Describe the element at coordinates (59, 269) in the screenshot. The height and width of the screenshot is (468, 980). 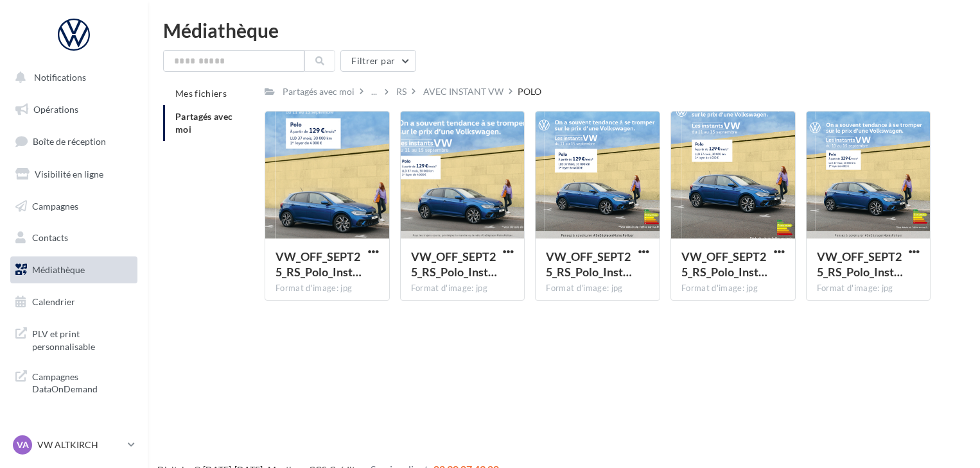
I see `span: Médiathèque` at that location.